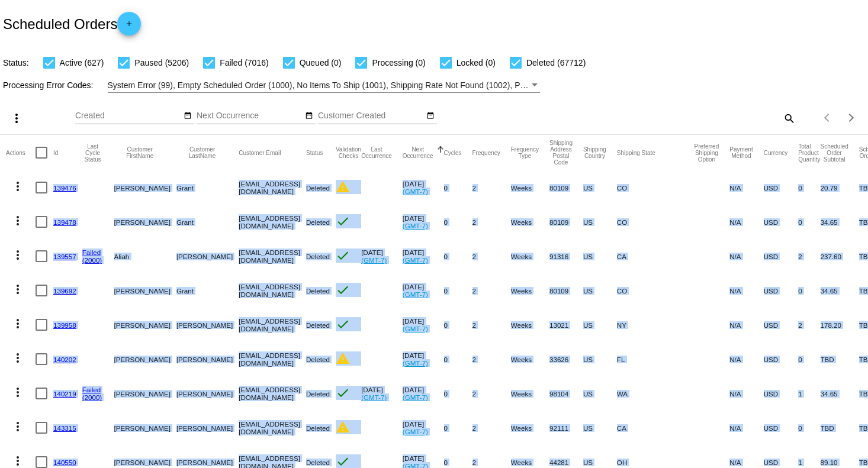 The height and width of the screenshot is (468, 868). Describe the element at coordinates (594, 153) in the screenshot. I see `button: Change sorting for ShippingCountry` at that location.